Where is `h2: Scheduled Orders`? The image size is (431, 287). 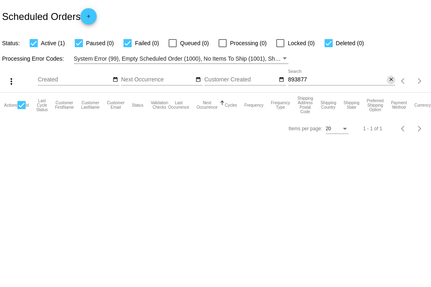 h2: Scheduled Orders is located at coordinates (49, 16).